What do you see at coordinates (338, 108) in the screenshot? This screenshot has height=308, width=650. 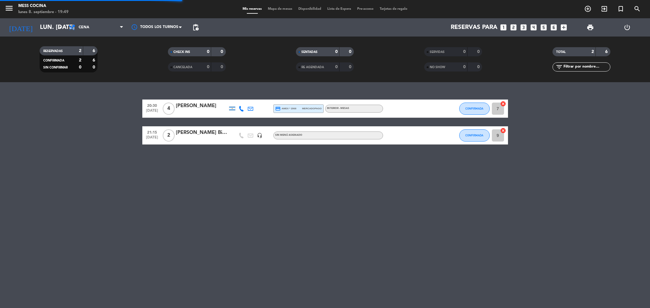 I see `span: INTERIOR - MESAS` at bounding box center [338, 108].